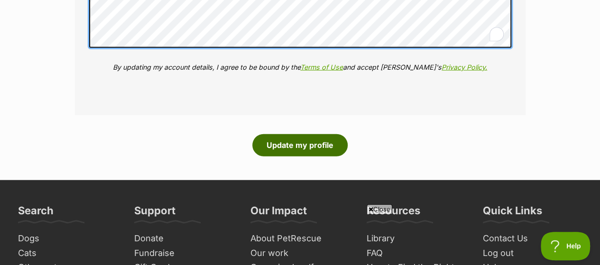 This screenshot has width=600, height=265. Describe the element at coordinates (67, 253) in the screenshot. I see `a: Cats` at that location.